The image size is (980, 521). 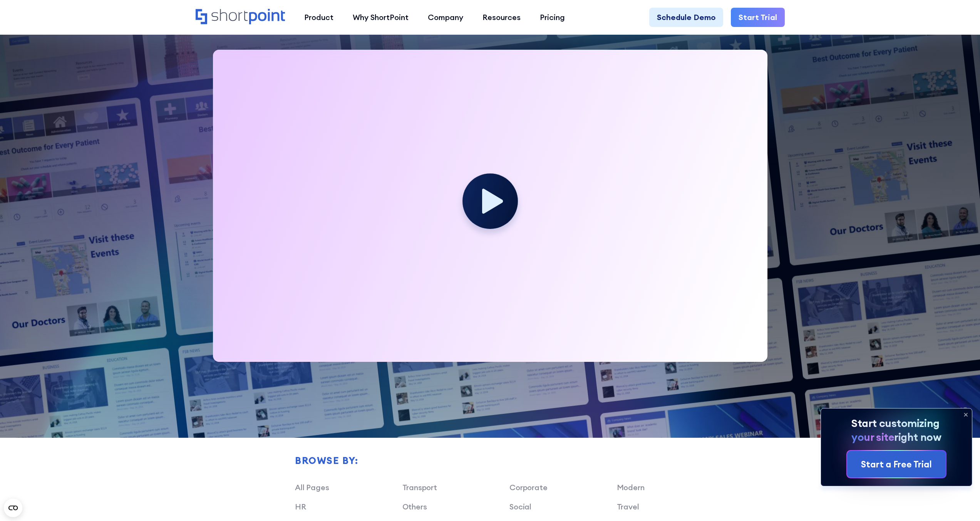 What do you see at coordinates (528, 487) in the screenshot?
I see `a: Corporate` at bounding box center [528, 487].